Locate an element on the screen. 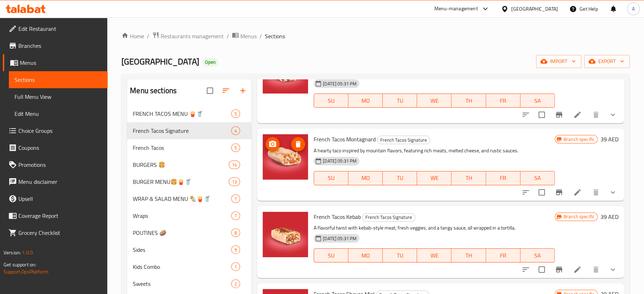  div: Kids Combo is located at coordinates (182, 267).